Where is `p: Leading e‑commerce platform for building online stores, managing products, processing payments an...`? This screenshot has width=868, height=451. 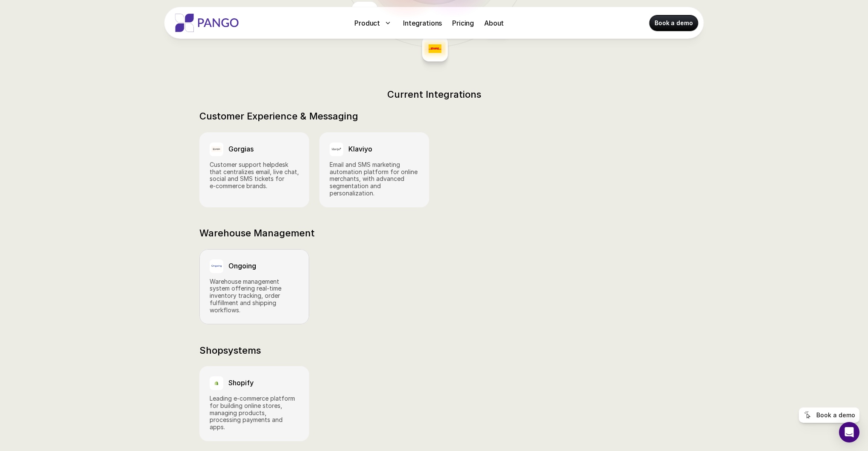 p: Leading e‑commerce platform for building online stores, managing products, processing payments an... is located at coordinates (254, 413).